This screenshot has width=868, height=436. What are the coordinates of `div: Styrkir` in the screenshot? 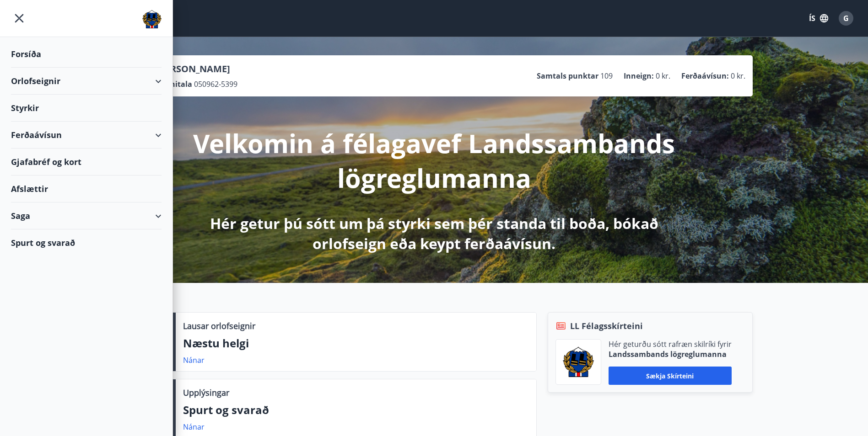 It's located at (86, 108).